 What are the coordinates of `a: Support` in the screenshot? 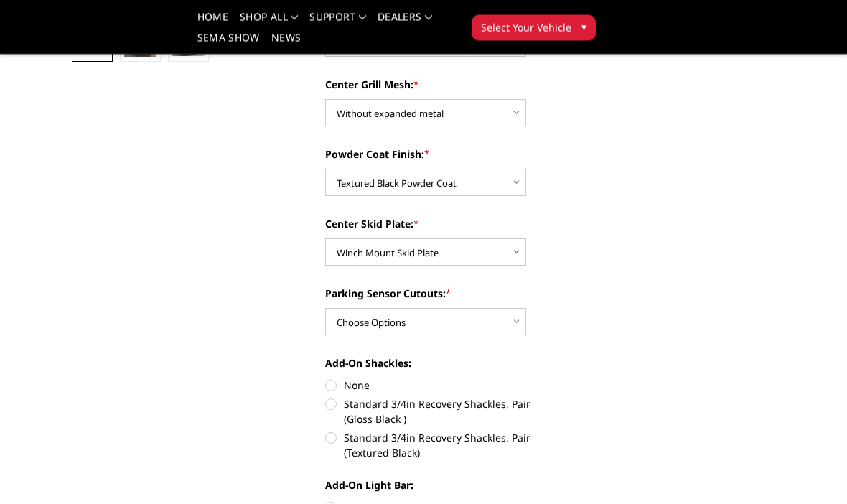 It's located at (337, 22).